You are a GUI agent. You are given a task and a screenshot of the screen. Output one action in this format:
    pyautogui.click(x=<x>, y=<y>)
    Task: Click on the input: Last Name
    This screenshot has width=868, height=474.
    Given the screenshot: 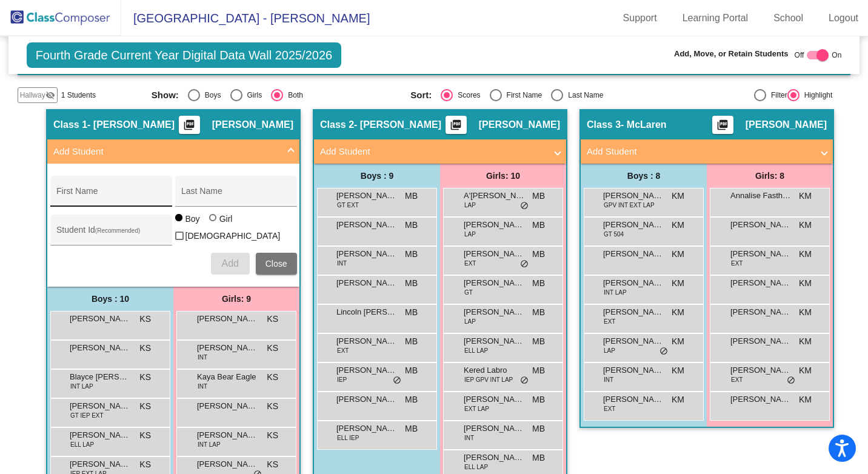 What is the action you would take?
    pyautogui.click(x=236, y=196)
    